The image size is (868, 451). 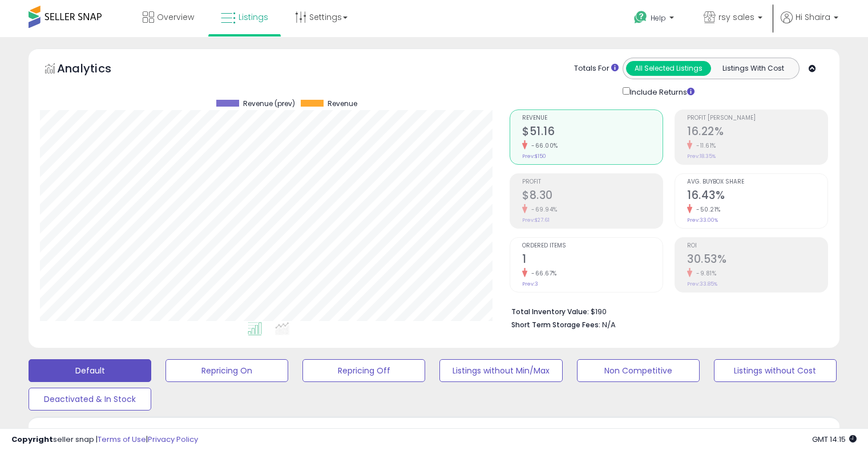 What do you see at coordinates (704, 273) in the screenshot?
I see `small: -9.81%` at bounding box center [704, 273].